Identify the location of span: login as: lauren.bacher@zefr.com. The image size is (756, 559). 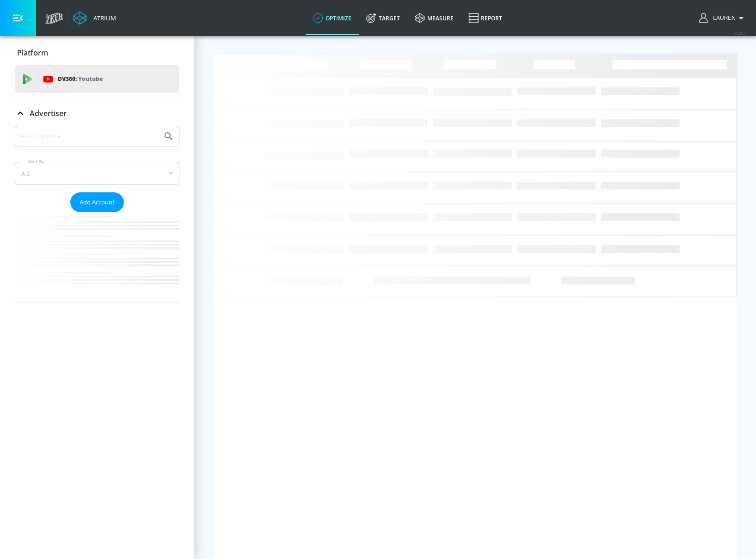
(722, 18).